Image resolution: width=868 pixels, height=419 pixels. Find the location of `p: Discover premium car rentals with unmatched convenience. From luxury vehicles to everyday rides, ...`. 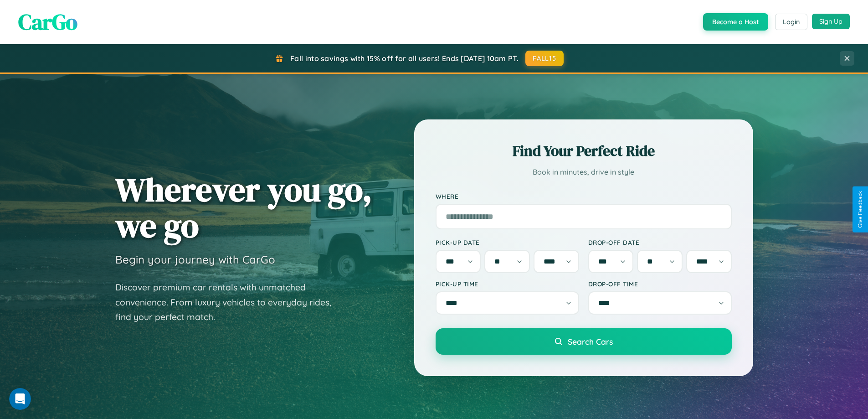

p: Discover premium car rentals with unmatched convenience. From luxury vehicles to everyday rides, ... is located at coordinates (229, 302).